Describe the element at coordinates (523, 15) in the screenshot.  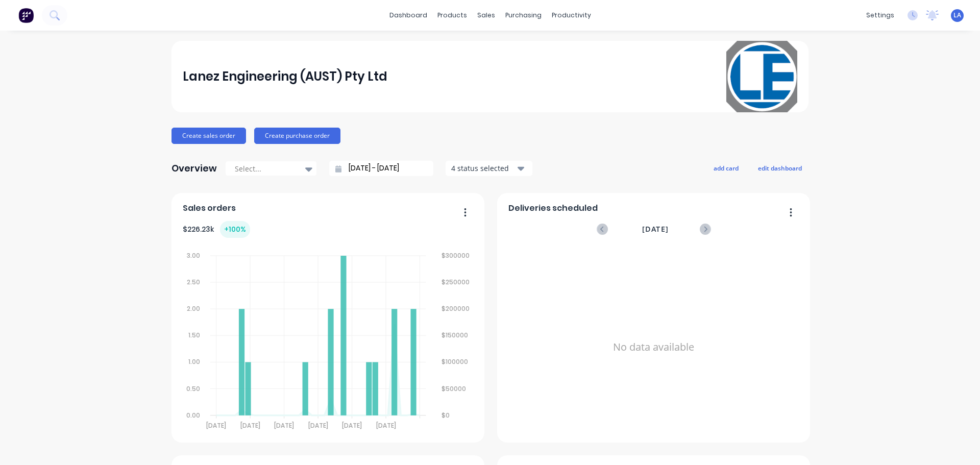
I see `div: purchasing` at that location.